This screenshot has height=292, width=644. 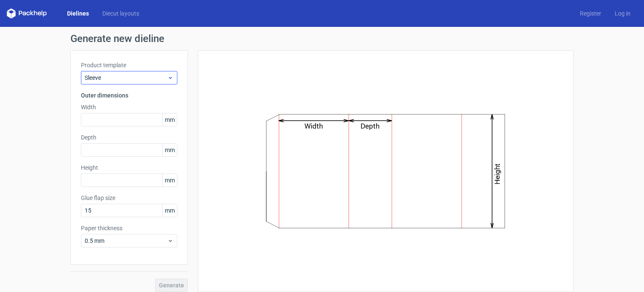 What do you see at coordinates (129, 95) in the screenshot?
I see `h3: Outer dimensions` at bounding box center [129, 95].